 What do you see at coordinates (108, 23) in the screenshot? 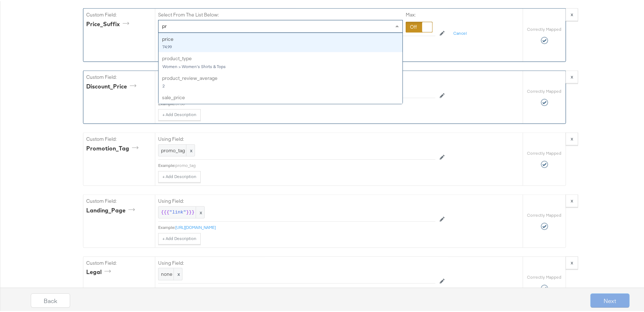
I see `div: Price_Suffix` at bounding box center [108, 23].